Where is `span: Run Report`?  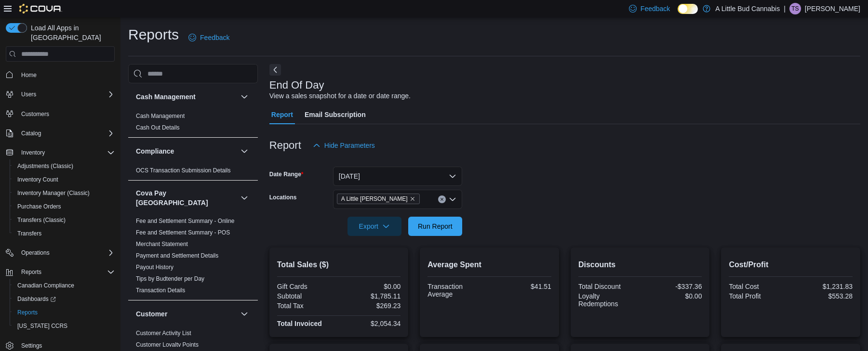
span: Run Report is located at coordinates (435, 226).